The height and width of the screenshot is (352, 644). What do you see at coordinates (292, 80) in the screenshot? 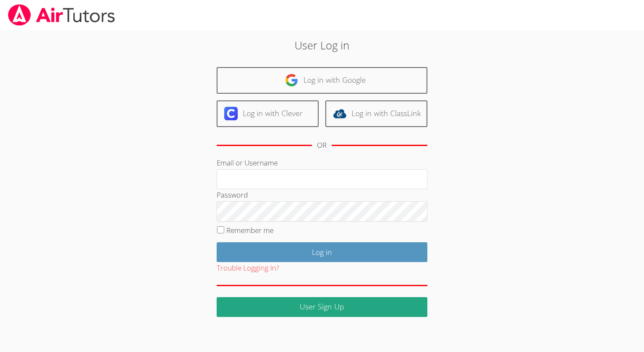
I see `img: google-logo-50288ca7cdecda66e5e0955fdab243c47b7ad437acaf1139b6f446037453330a.svg` at bounding box center [292, 80].